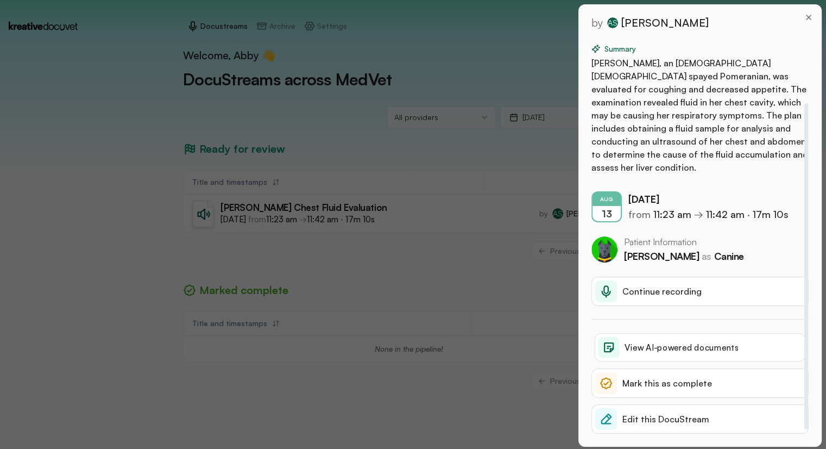 The width and height of the screenshot is (826, 449). I want to click on div: 13, so click(607, 213).